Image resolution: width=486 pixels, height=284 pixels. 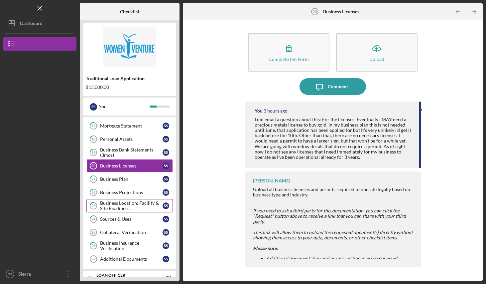 I want to click on tspan: 19, so click(x=93, y=152).